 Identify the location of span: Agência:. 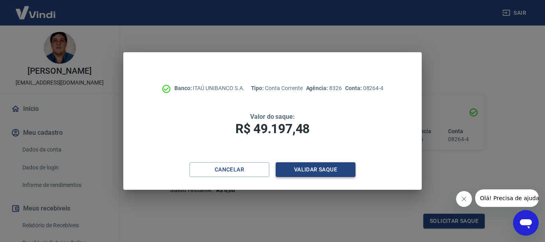
(317, 88).